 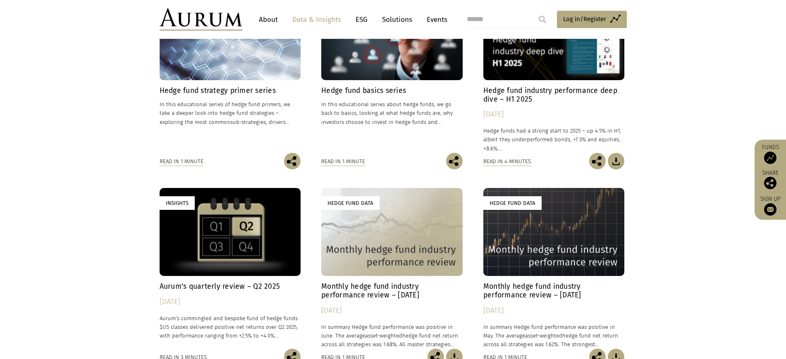 I want to click on p: In this educational series of hedge fund primers, we take a deeper look into hedge fund strategie..., so click(x=230, y=113).